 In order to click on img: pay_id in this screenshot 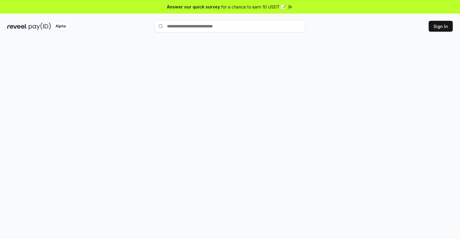, I will do `click(40, 26)`.